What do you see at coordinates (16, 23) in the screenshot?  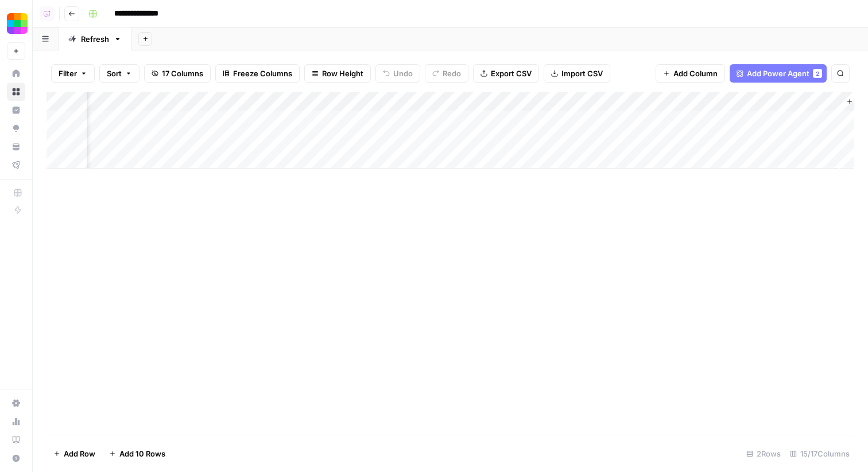 I see `button: Workspace: Smallpdf` at bounding box center [16, 23].